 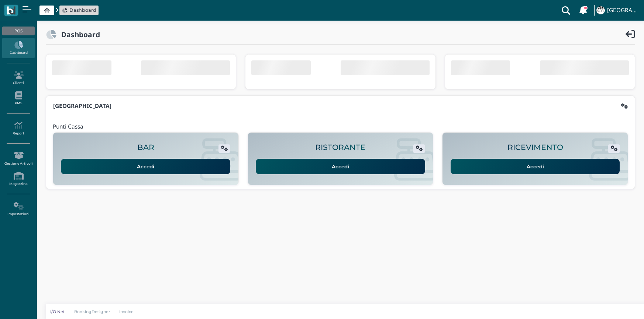 What do you see at coordinates (18, 31) in the screenshot?
I see `div: POS` at bounding box center [18, 31].